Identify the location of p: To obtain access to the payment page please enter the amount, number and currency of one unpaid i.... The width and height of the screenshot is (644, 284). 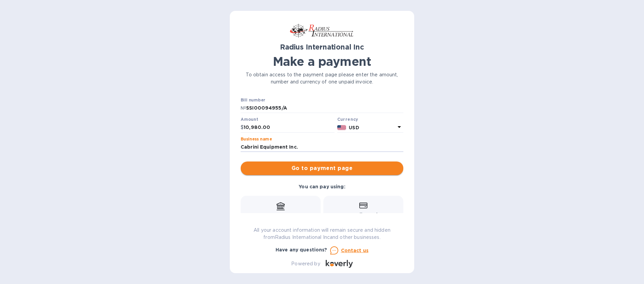
(322, 79).